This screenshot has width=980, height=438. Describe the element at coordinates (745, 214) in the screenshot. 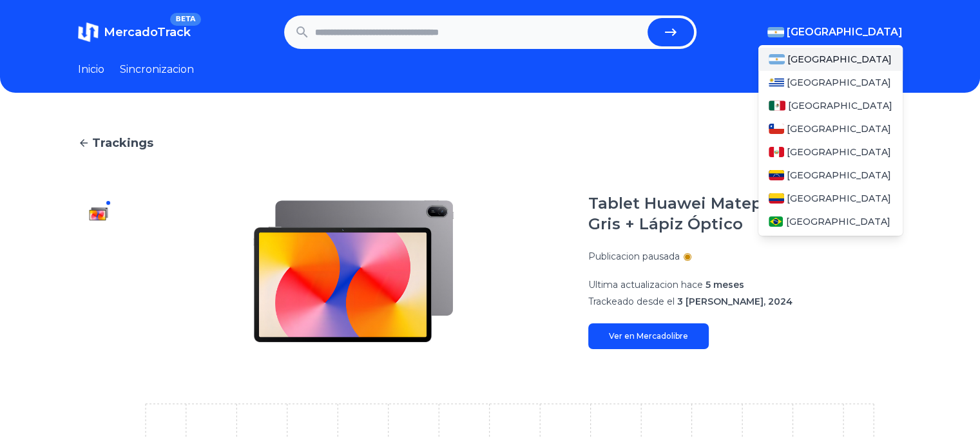

I see `h1: Tablet Huawei Matepad Se 11, 8g+128g Gris + Lápiz Óptico` at that location.